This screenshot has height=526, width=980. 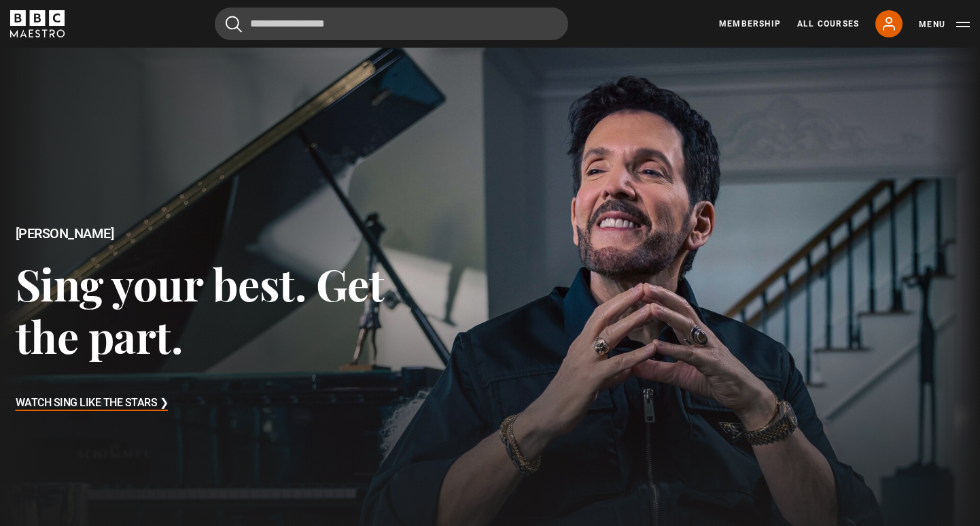 What do you see at coordinates (750, 24) in the screenshot?
I see `a: Membership` at bounding box center [750, 24].